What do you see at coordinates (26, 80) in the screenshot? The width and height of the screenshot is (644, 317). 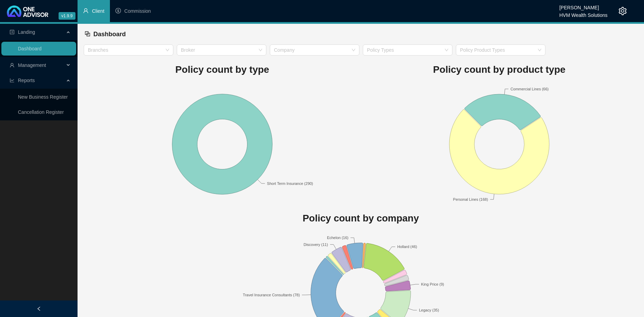 I see `span: Reports` at bounding box center [26, 80].